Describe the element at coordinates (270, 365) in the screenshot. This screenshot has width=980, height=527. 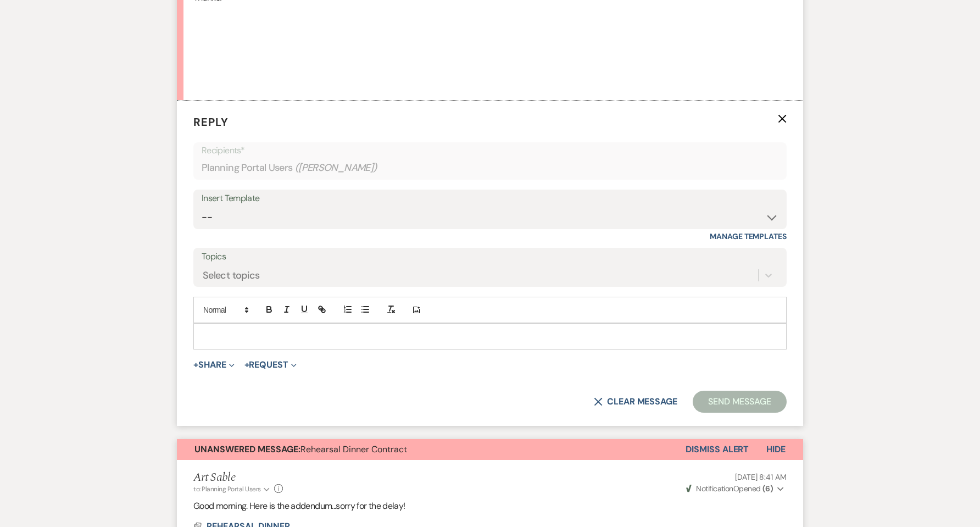
I see `button: Request` at that location.